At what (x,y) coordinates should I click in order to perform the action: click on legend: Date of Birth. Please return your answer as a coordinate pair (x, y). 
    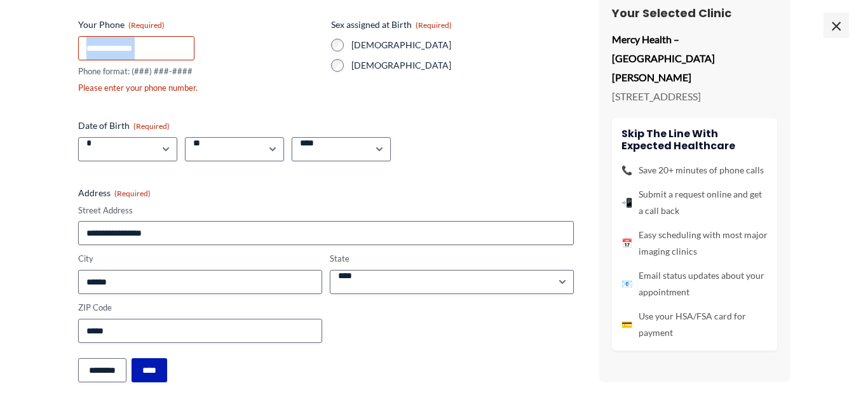
    Looking at the image, I should click on (124, 126).